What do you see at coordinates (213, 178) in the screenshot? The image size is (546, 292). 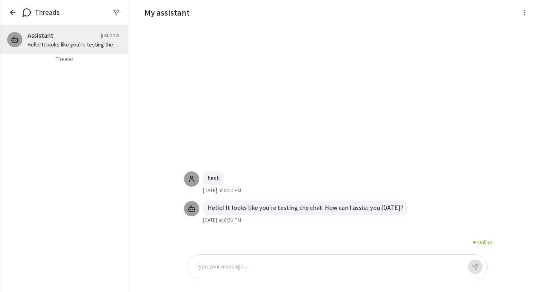 I see `p: test` at bounding box center [213, 178].